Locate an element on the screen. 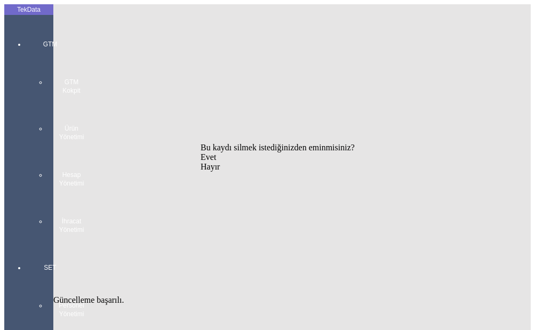 This screenshot has height=330, width=535. div: Güncelleme başarılı. is located at coordinates (267, 300).